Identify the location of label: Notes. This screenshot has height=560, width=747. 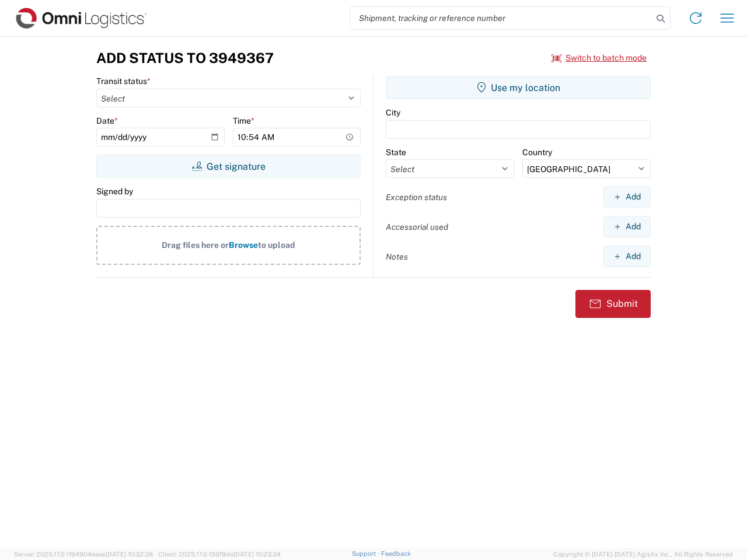
(397, 257).